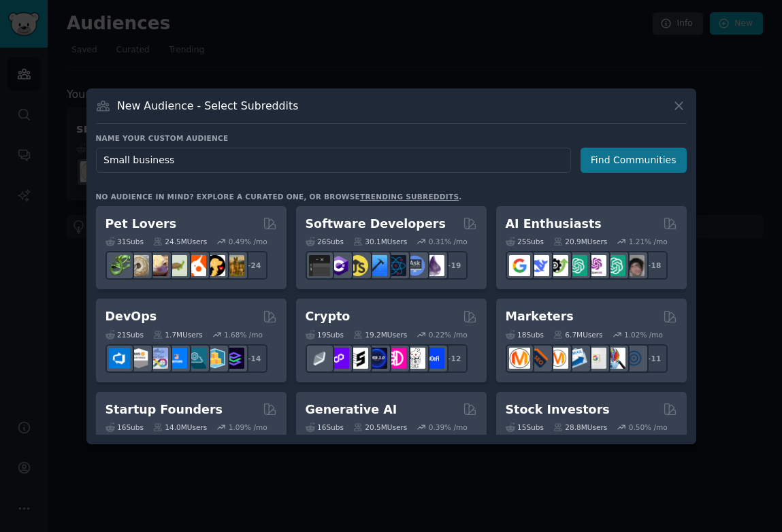  What do you see at coordinates (248, 428) in the screenshot?
I see `div: 1.09 % /mo` at bounding box center [248, 428].